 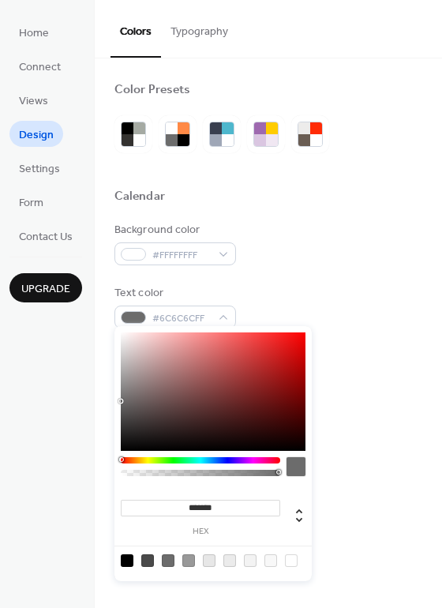 What do you see at coordinates (46, 237) in the screenshot?
I see `span: Contact Us` at bounding box center [46, 237].